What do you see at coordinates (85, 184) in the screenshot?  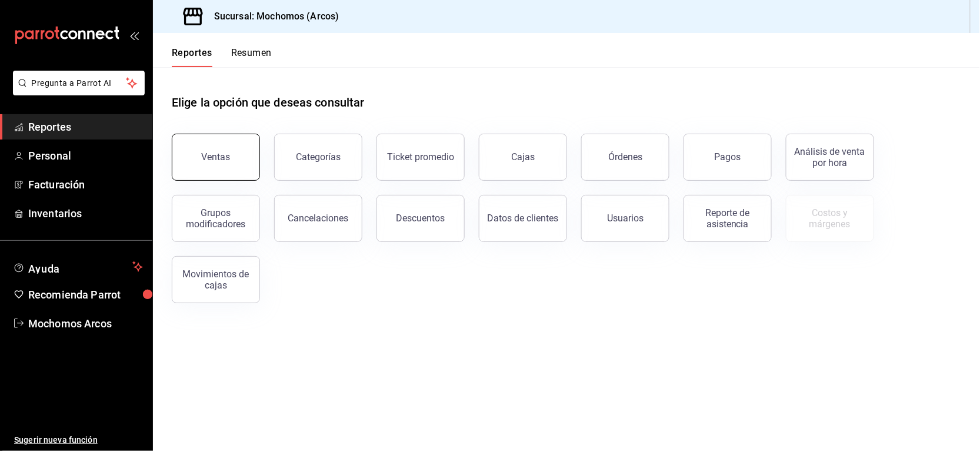 I see `span: Facturación` at bounding box center [85, 184].